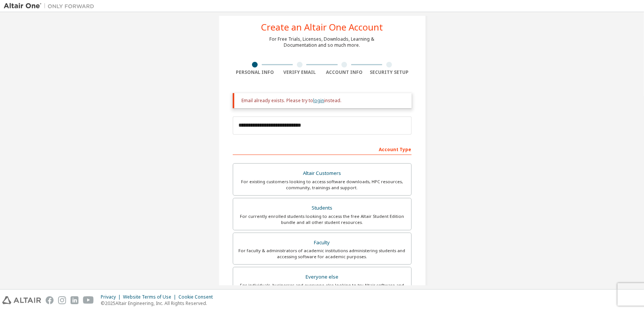 This screenshot has width=644, height=311. I want to click on img: instagram.svg, so click(62, 300).